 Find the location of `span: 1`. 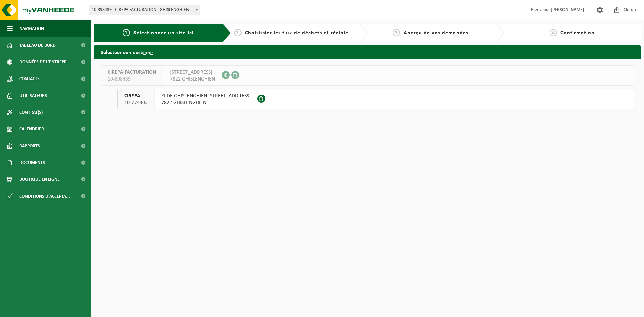

span: 1 is located at coordinates (127, 32).